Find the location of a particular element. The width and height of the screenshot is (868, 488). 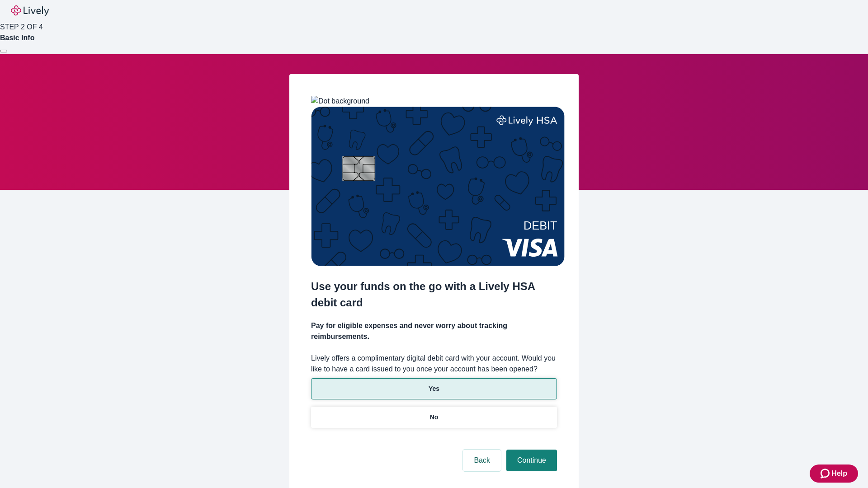

img: Debit card is located at coordinates (438, 186).